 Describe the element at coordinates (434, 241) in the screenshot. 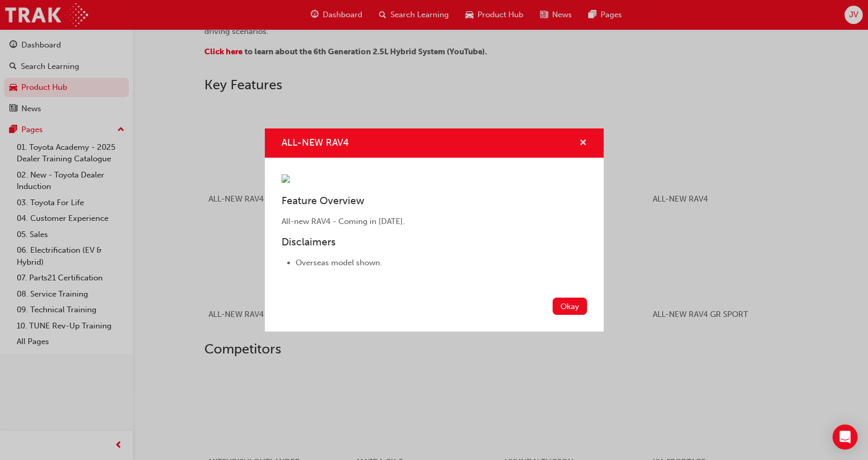

I see `h3: Disclaimers` at that location.